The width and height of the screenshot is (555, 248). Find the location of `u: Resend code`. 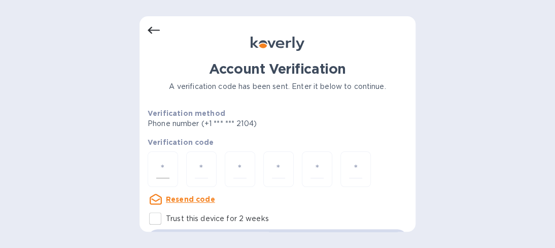

u: Resend code is located at coordinates (190, 199).